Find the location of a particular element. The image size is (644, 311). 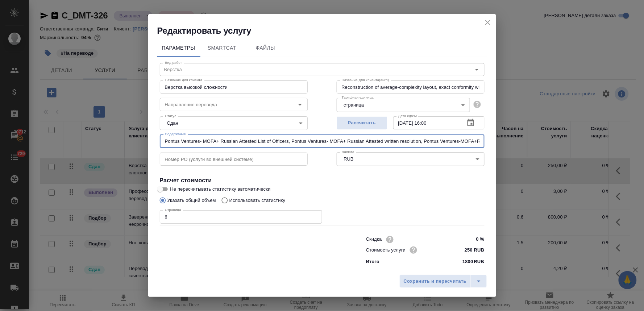

div: страница is located at coordinates (403, 105).